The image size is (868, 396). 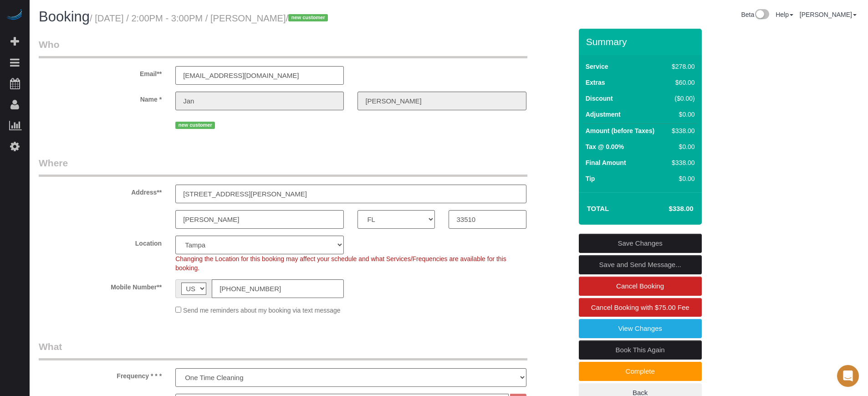 I want to click on label: Extras, so click(x=595, y=83).